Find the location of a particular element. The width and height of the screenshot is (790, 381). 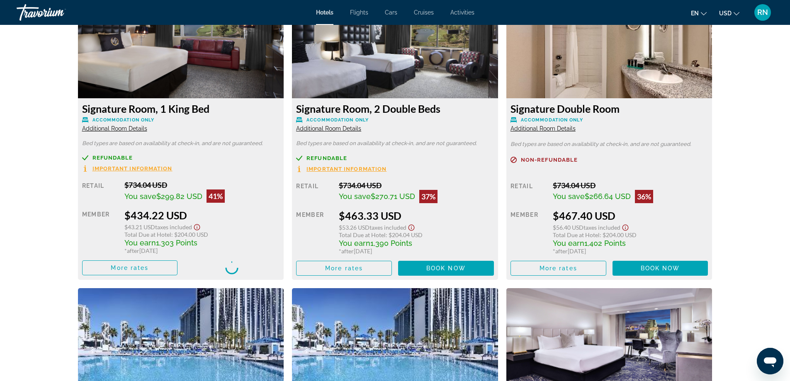

h3: Signature Room, 1 King Bed is located at coordinates (181, 109).